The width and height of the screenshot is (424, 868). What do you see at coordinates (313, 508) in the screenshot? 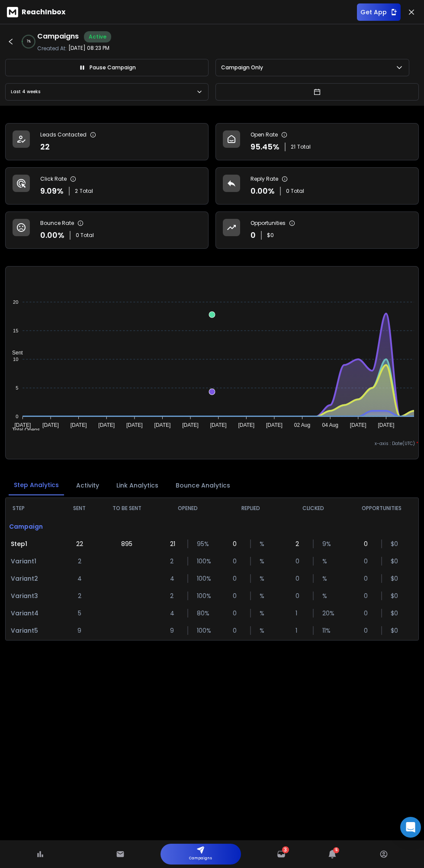
I see `th: CLICKED` at bounding box center [313, 508].